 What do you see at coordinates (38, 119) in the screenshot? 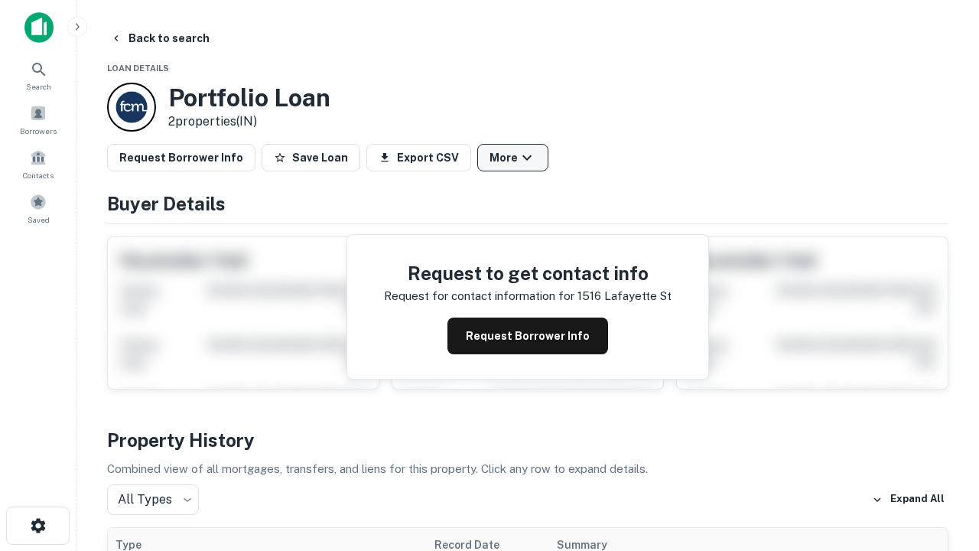
I see `div: Borrowers` at bounding box center [38, 119].